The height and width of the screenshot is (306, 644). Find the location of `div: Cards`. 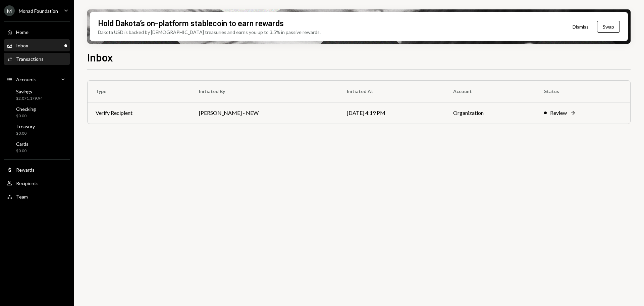

div: Cards is located at coordinates (22, 144).